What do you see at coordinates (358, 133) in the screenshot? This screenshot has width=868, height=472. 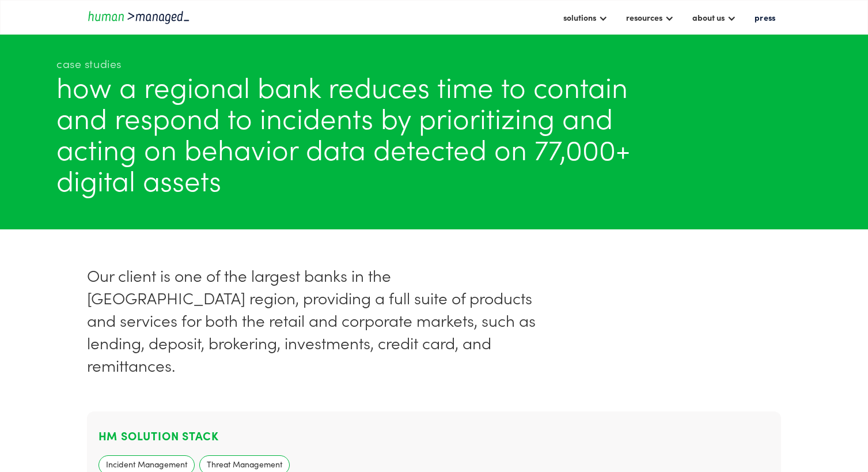 I see `h1: How a regional bank reduces time to contain and respond to incidents by prioritizing and acting o...` at bounding box center [358, 133].